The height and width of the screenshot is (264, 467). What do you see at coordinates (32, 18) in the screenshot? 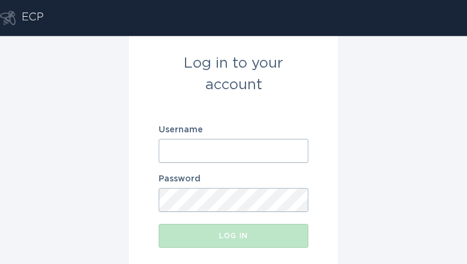
I see `div: ECP` at bounding box center [32, 18].